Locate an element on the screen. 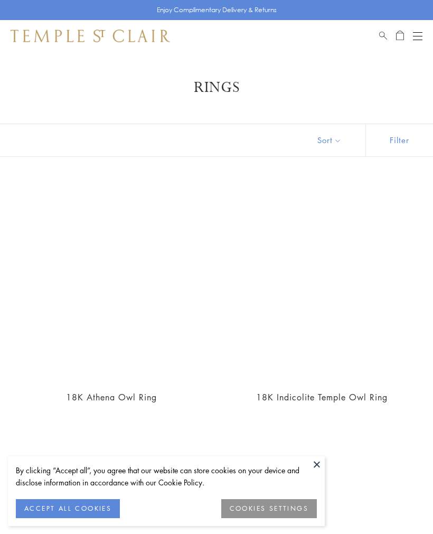 The width and height of the screenshot is (433, 534). img: Temple St. Clair is located at coordinates (90, 36).